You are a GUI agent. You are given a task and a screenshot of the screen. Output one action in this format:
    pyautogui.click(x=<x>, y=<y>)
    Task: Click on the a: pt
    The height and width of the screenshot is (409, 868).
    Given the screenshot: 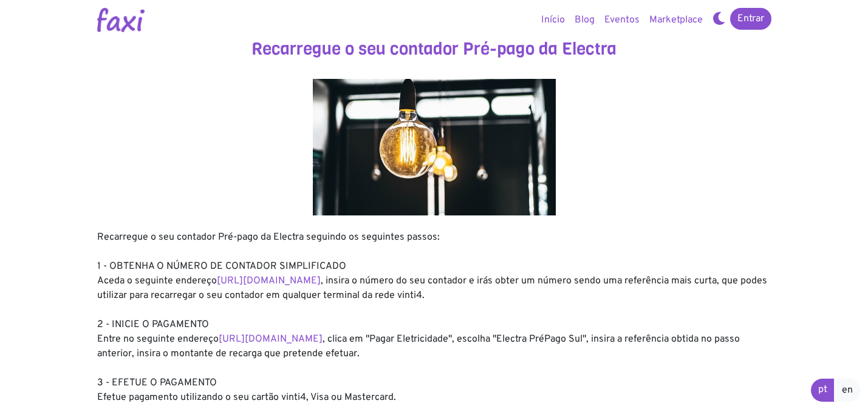 What is the action you would take?
    pyautogui.click(x=823, y=390)
    